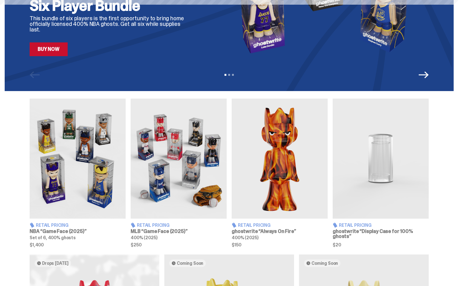  What do you see at coordinates (380, 173) in the screenshot?
I see `a: Display Case for 100% ghosts Retail Pricing` at bounding box center [380, 173].